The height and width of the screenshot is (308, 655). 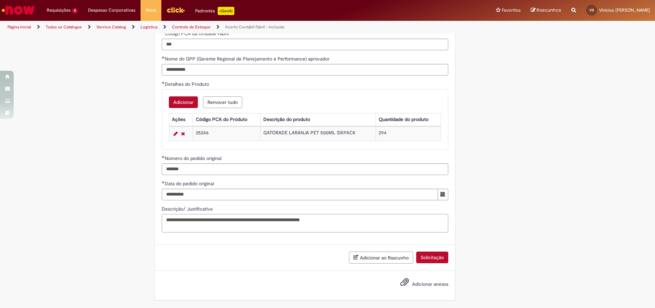 I want to click on a: Todos os Catálogos, so click(x=64, y=27).